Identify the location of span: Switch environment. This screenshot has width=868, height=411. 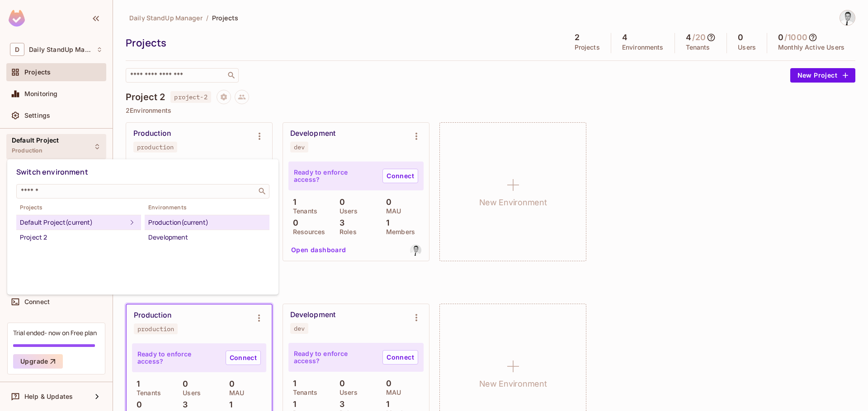
(52, 172).